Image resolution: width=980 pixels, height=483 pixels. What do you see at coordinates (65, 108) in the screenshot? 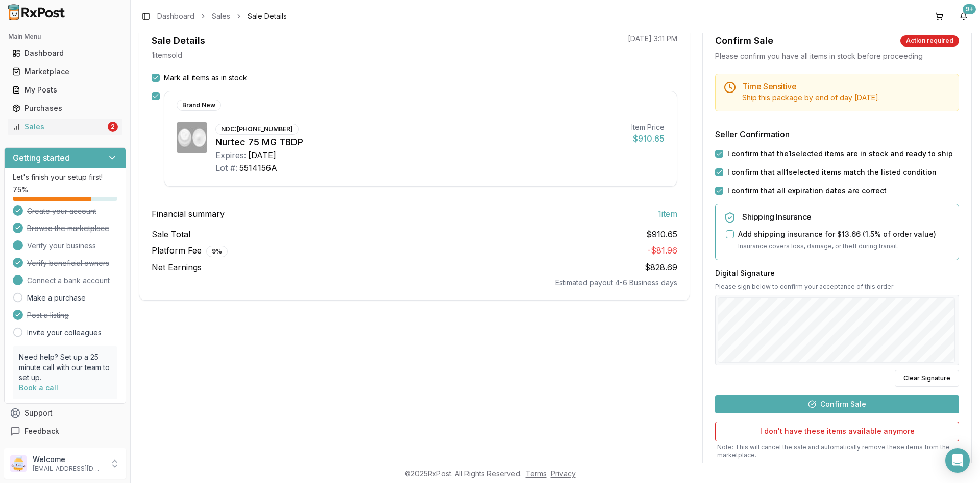
I see `div: Purchases` at bounding box center [65, 108].